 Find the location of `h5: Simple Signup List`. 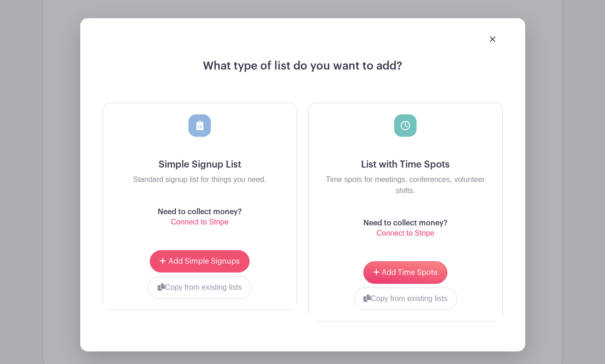

h5: Simple Signup List is located at coordinates (200, 164).